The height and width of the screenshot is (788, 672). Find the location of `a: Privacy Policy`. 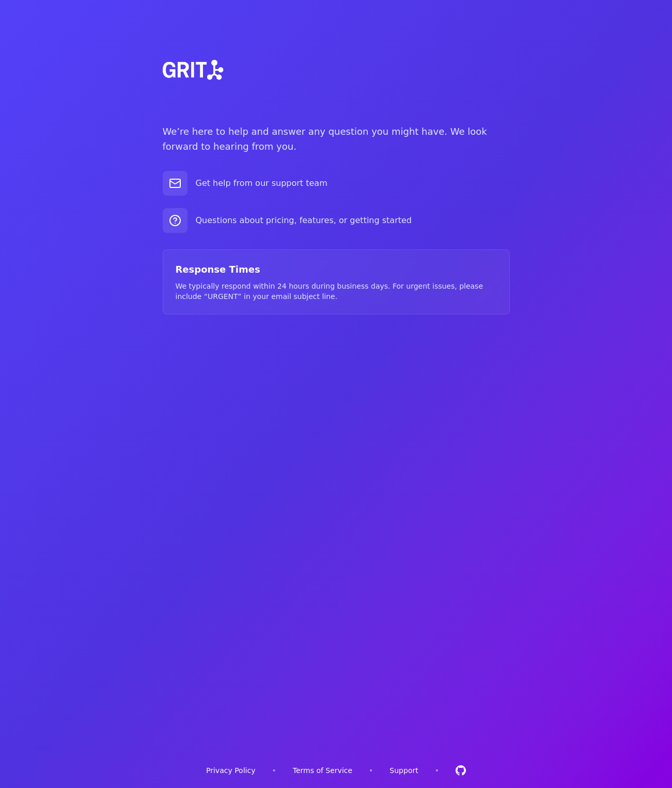

a: Privacy Policy is located at coordinates (230, 770).